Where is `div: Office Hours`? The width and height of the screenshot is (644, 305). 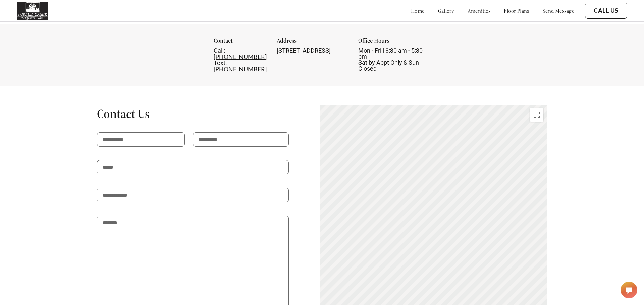 div: Office Hours is located at coordinates (394, 42).